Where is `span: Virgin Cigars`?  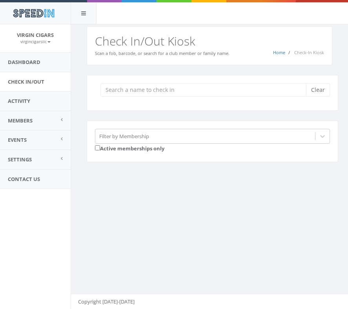
span: Virgin Cigars is located at coordinates (35, 35).